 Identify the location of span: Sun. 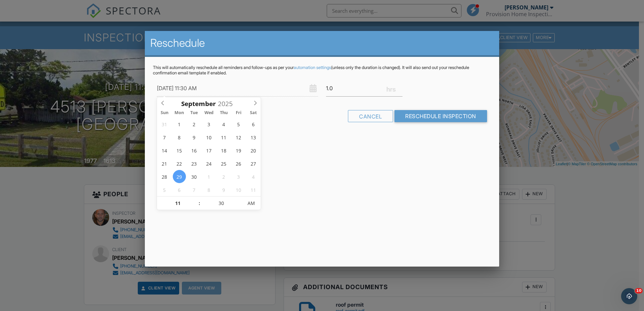
(165, 113).